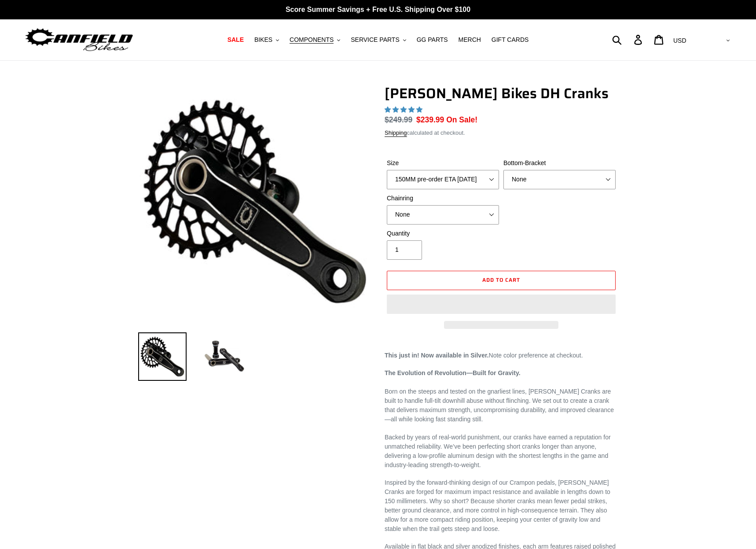  What do you see at coordinates (510, 39) in the screenshot?
I see `a: GIFT CARDS` at bounding box center [510, 39].